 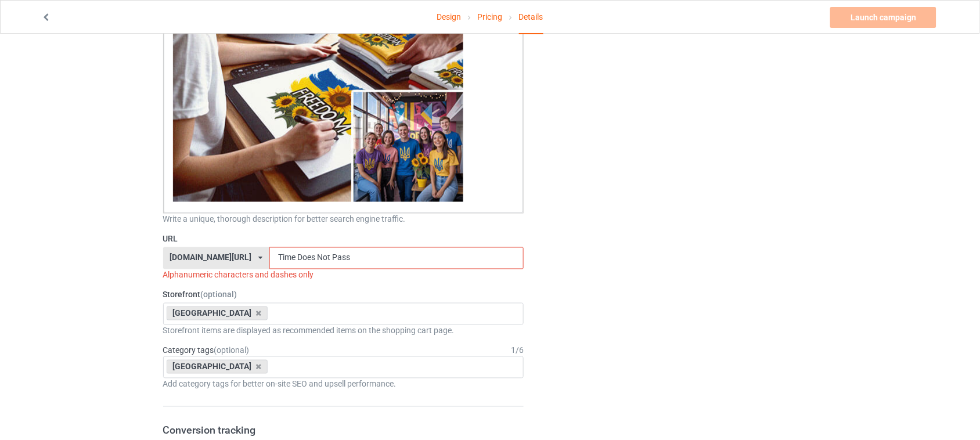 I want to click on label: Storefront, so click(x=343, y=295).